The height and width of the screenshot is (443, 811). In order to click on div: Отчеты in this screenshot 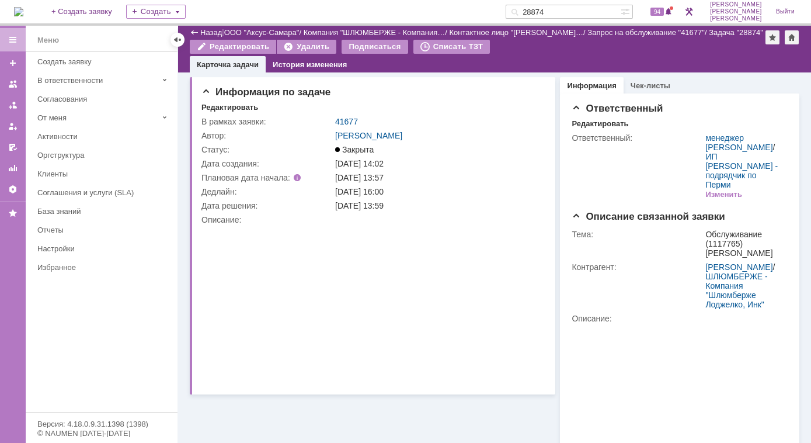, I will do `click(104, 230)`.